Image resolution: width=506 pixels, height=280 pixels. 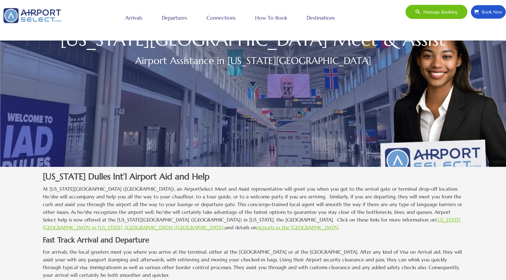 What do you see at coordinates (436, 12) in the screenshot?
I see `a: Manage booking` at bounding box center [436, 12].